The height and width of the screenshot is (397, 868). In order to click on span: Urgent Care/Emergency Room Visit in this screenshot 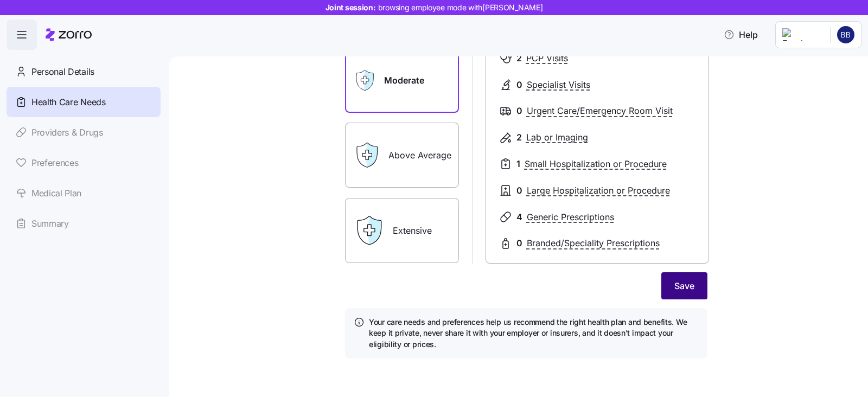, I will do `click(600, 111)`.